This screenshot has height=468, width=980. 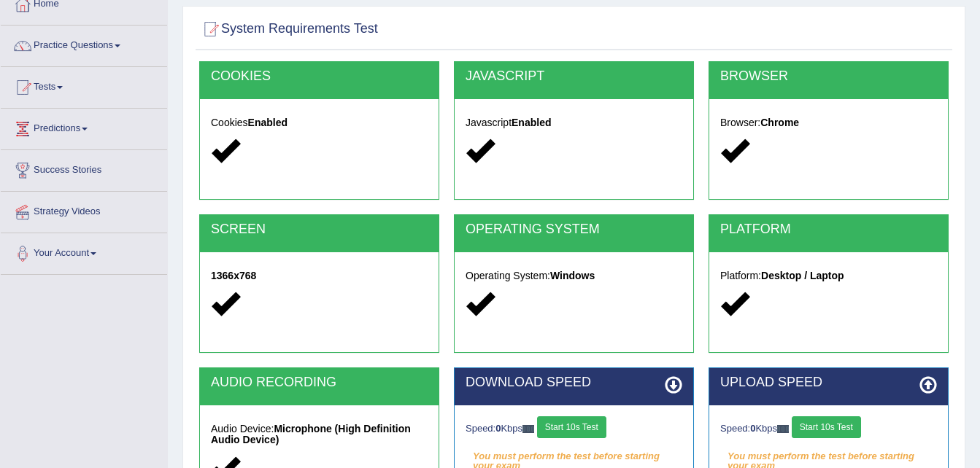 What do you see at coordinates (84, 169) in the screenshot?
I see `a: Success Stories` at bounding box center [84, 169].